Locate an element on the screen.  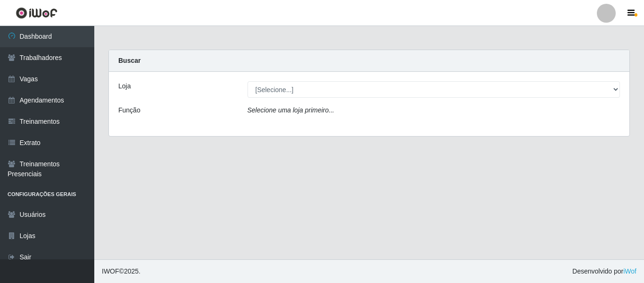
strong: Buscar is located at coordinates (129, 61).